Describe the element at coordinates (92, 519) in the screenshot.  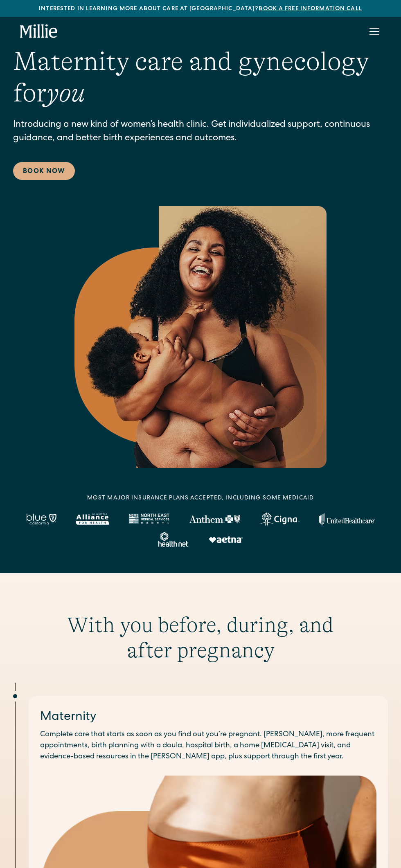
I see `img: Alameda Alliance logo` at that location.